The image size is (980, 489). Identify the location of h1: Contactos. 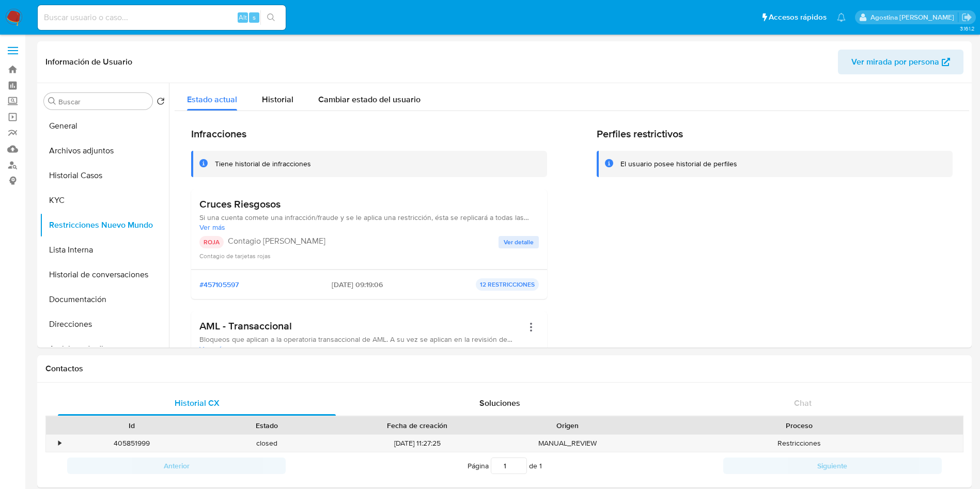
(504, 369).